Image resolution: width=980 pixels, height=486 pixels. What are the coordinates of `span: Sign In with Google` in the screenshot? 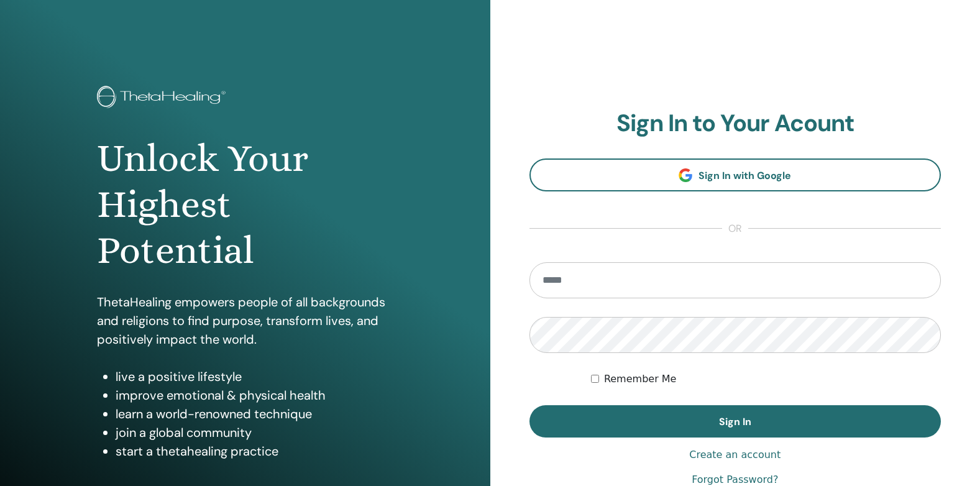 It's located at (744, 175).